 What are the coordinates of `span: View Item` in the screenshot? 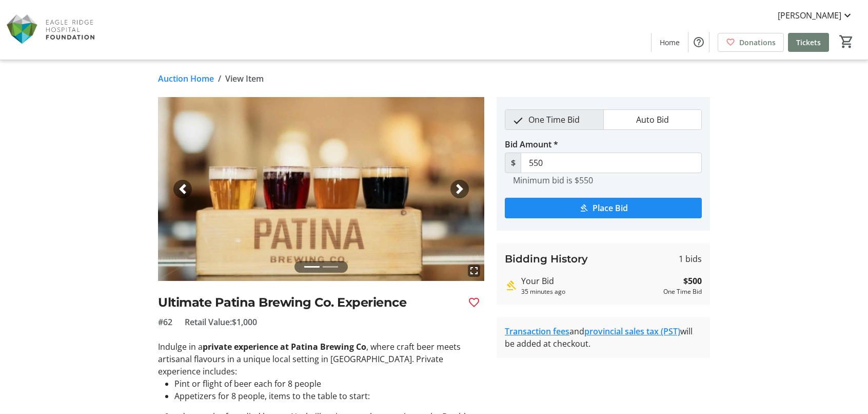 It's located at (244, 79).